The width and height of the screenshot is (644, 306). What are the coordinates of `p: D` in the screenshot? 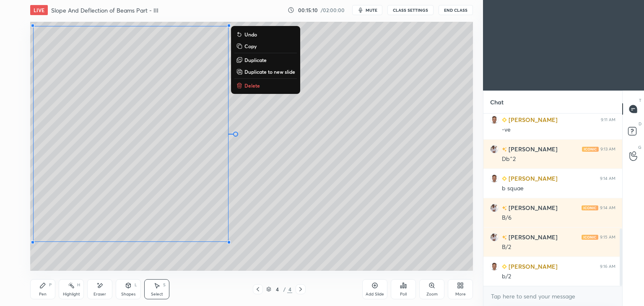 It's located at (640, 124).